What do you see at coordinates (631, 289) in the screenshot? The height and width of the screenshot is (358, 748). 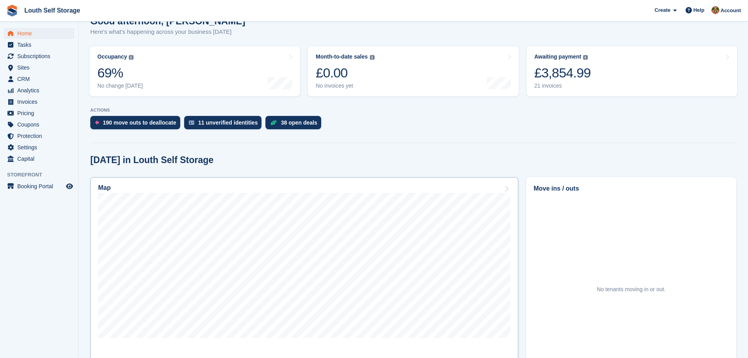 I see `div: No tenants moving in or out.` at bounding box center [631, 289].